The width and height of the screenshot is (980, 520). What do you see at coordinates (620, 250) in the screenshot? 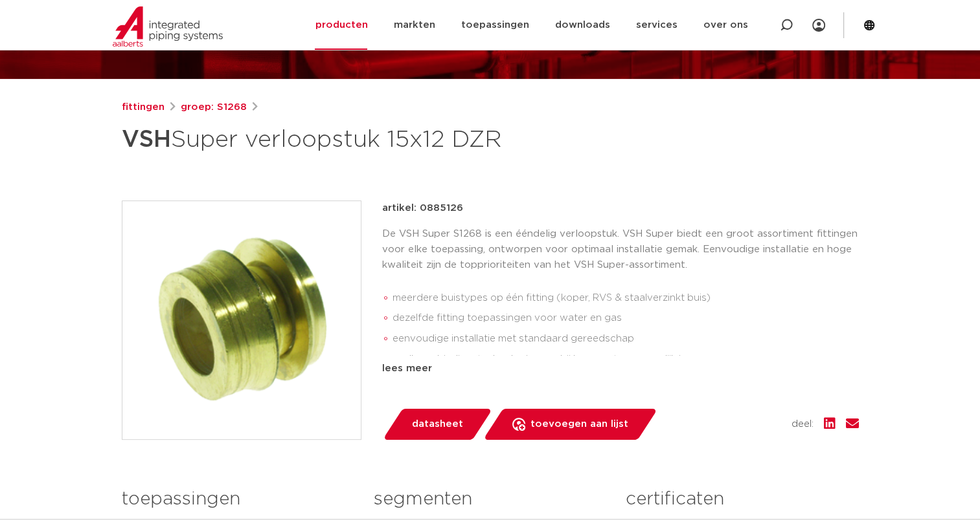
I see `p: De VSH Super S1268 is een ééndelig verloopstuk. VSH Super biedt een groot assortiment fittingen v...` at bounding box center [620, 250].